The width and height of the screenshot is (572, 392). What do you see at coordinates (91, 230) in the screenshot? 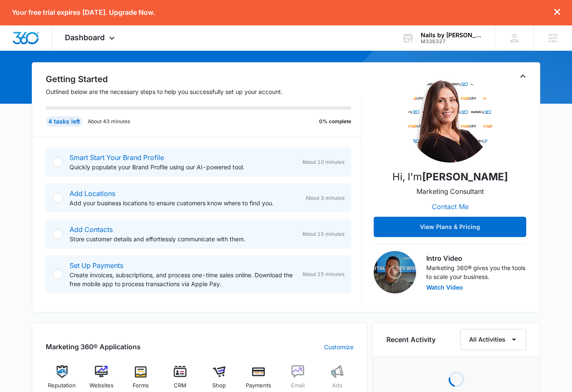
I see `a: Add Contacts` at bounding box center [91, 230].